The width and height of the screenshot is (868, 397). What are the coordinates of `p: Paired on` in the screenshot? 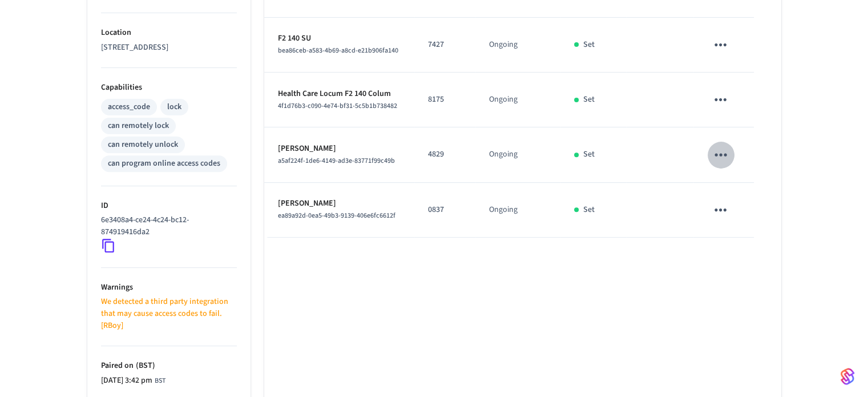 It's located at (169, 365).